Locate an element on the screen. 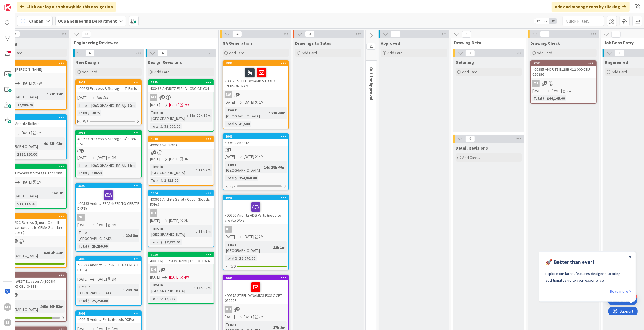 The width and height of the screenshot is (644, 330). div: $17,115.00 is located at coordinates (26, 204).